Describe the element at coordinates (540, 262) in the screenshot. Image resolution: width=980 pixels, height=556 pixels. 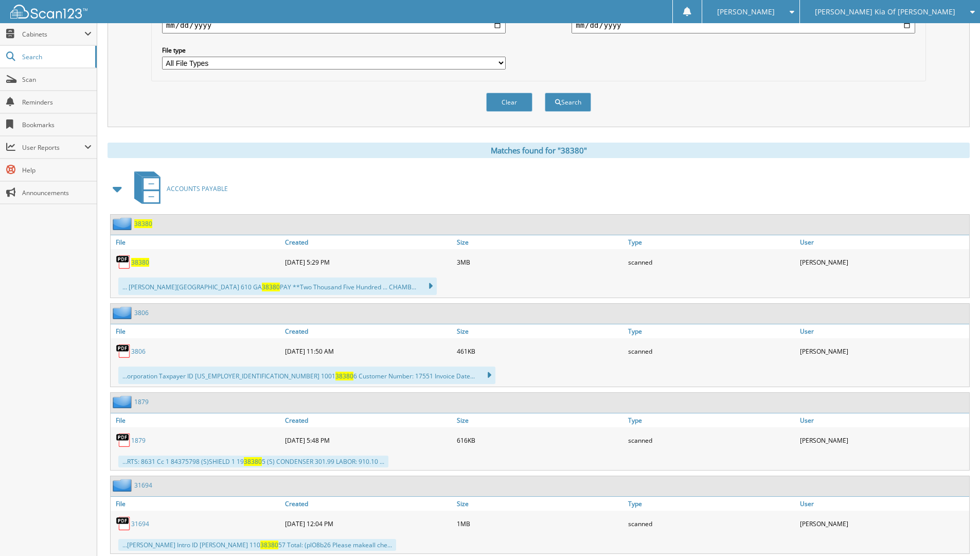
I see `div: 3MB` at that location.